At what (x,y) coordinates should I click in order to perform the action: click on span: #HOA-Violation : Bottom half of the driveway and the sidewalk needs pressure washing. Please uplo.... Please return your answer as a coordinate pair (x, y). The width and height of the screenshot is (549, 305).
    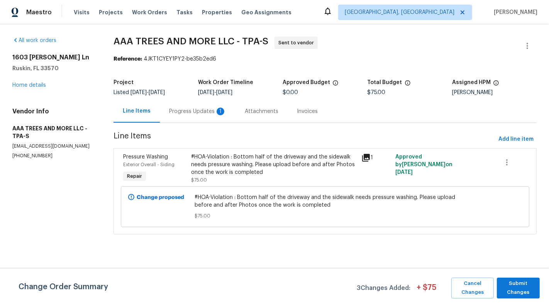
    Looking at the image, I should click on (325, 202).